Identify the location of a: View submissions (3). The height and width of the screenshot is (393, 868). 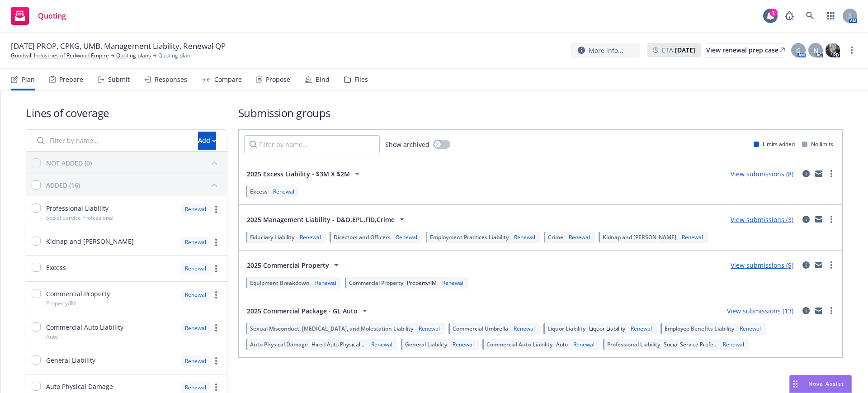
(762, 220).